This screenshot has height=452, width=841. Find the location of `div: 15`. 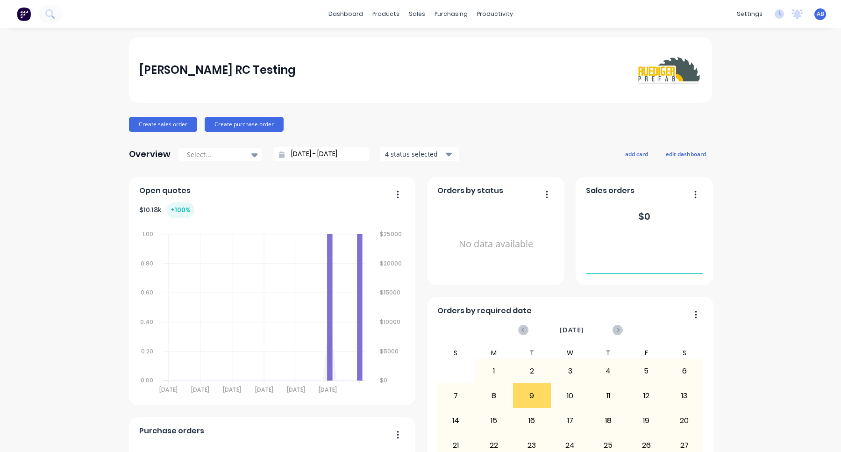

div: 15 is located at coordinates (494, 421).